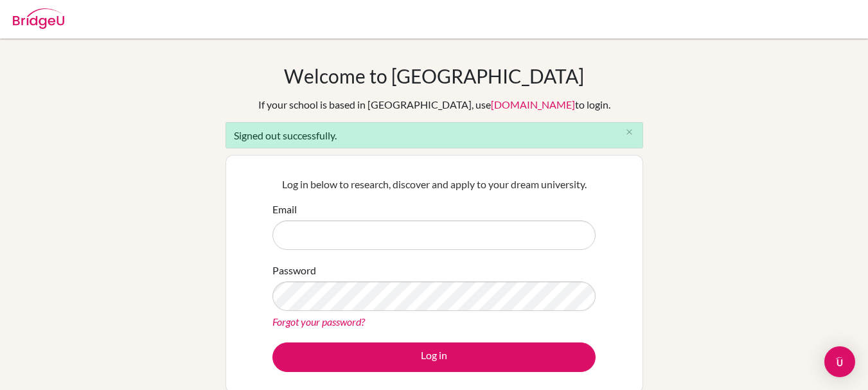  Describe the element at coordinates (294, 271) in the screenshot. I see `label: Password` at that location.